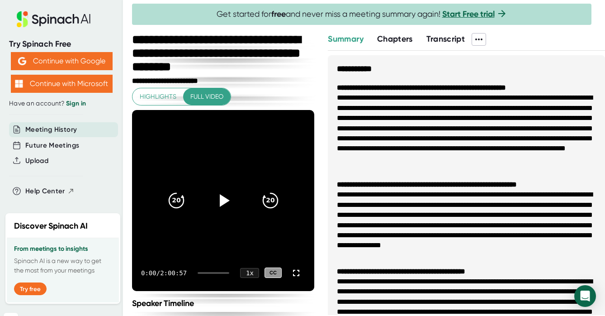 The width and height of the screenshot is (605, 316). What do you see at coordinates (62, 44) in the screenshot?
I see `div: Try Spinach Free` at bounding box center [62, 44].